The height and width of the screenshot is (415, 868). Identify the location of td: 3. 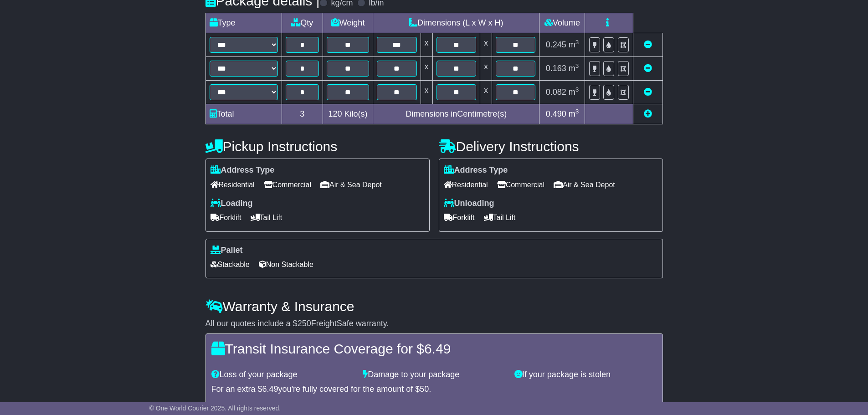
(302, 114).